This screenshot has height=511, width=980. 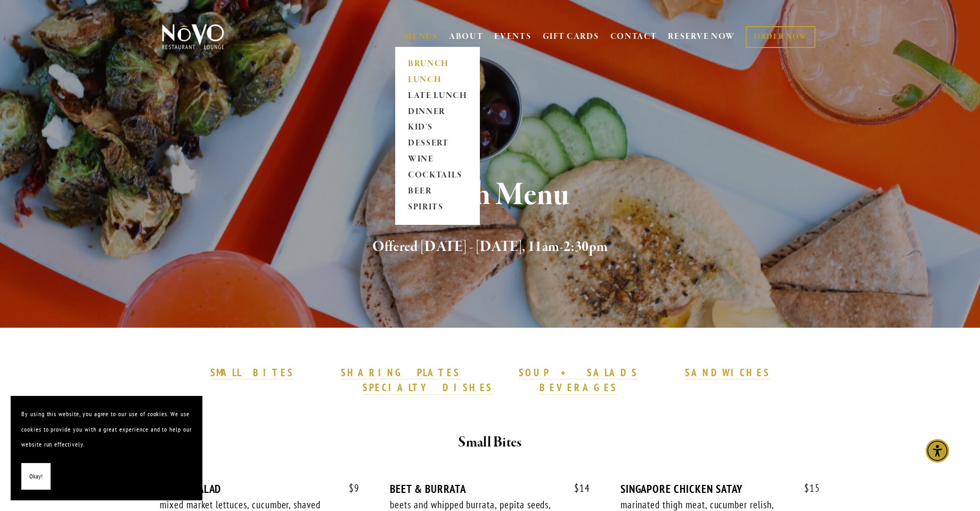 What do you see at coordinates (401, 373) in the screenshot?
I see `strong: SHARING PLATES` at bounding box center [401, 373].